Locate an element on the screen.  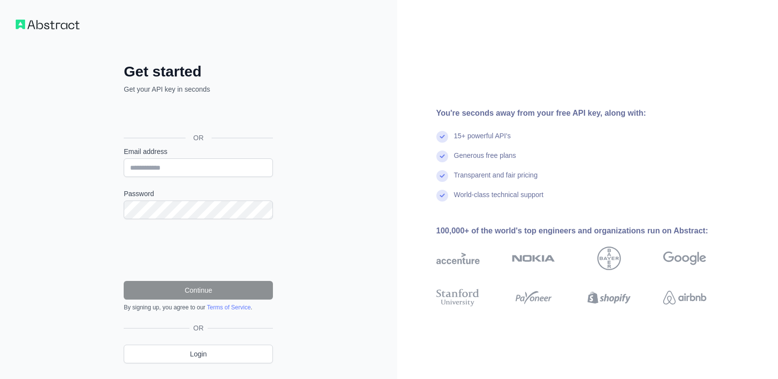
p: Get your API key in seconds is located at coordinates (198, 89).